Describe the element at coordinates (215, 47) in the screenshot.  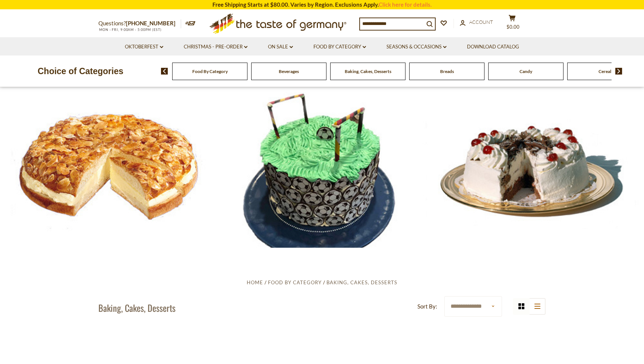
I see `a: Christmas - PRE-ORDER` at that location.